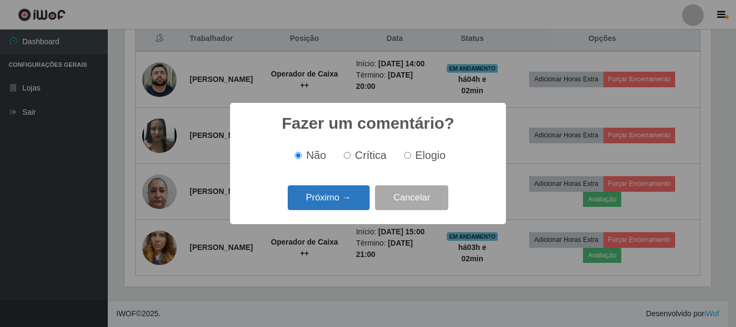  I want to click on button: Próximo →, so click(329, 198).